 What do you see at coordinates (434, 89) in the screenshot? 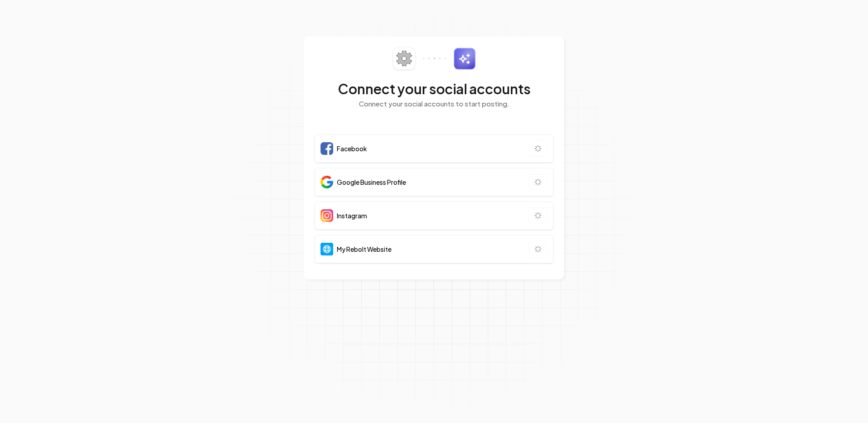
I see `h2: Connect your social accounts` at bounding box center [434, 89].